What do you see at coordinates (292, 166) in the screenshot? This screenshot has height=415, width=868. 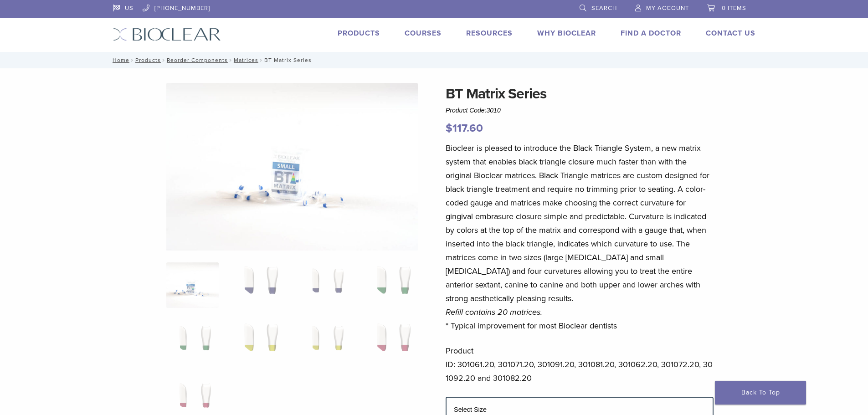 I see `img: Anterior Black Triangle Series Matrices` at bounding box center [292, 166].